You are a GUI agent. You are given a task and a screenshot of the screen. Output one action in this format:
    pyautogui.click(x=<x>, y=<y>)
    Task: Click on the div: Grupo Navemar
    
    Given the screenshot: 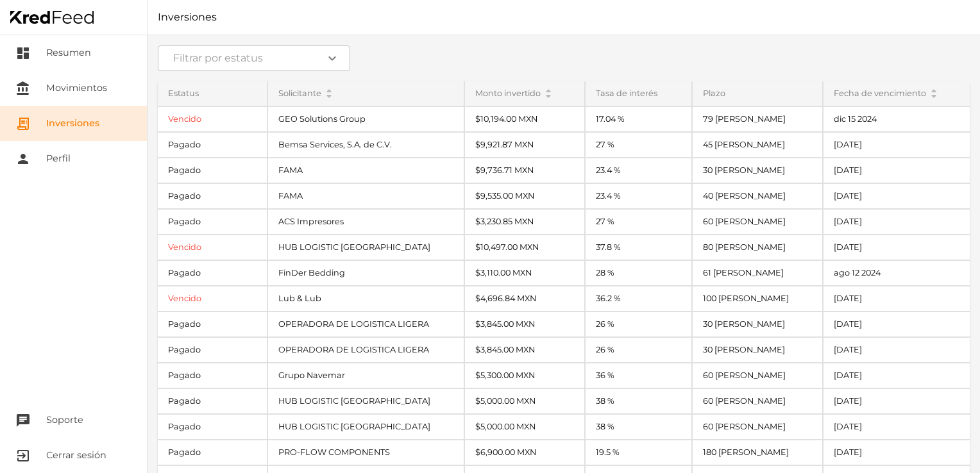 What is the action you would take?
    pyautogui.click(x=365, y=376)
    